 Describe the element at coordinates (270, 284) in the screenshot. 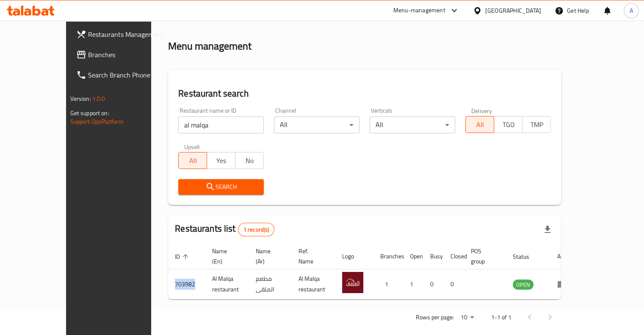

I see `td: مطعم الملقى` at that location.